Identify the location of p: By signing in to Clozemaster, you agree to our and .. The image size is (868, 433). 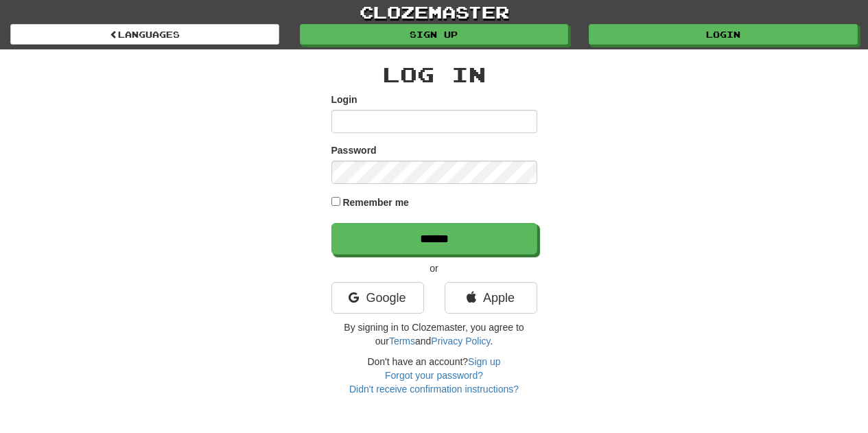
(435, 334).